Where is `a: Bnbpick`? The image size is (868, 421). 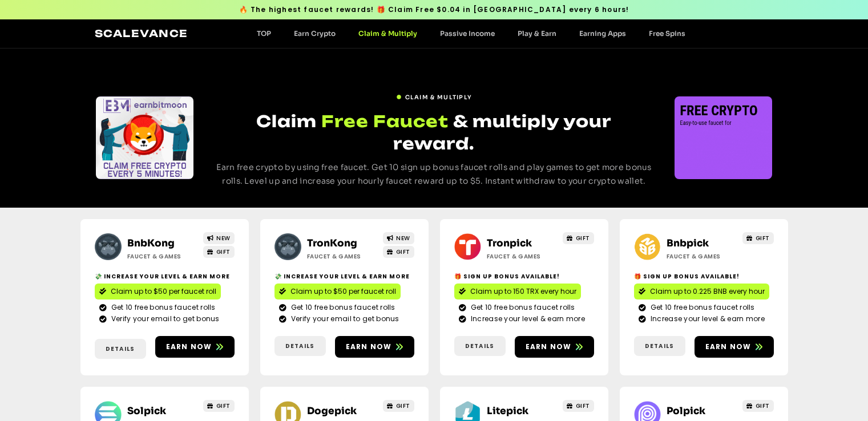 a: Bnbpick is located at coordinates (688, 243).